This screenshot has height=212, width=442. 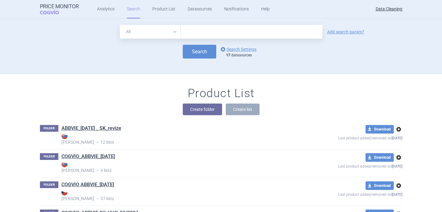 I want to click on strong: 17, so click(x=228, y=55).